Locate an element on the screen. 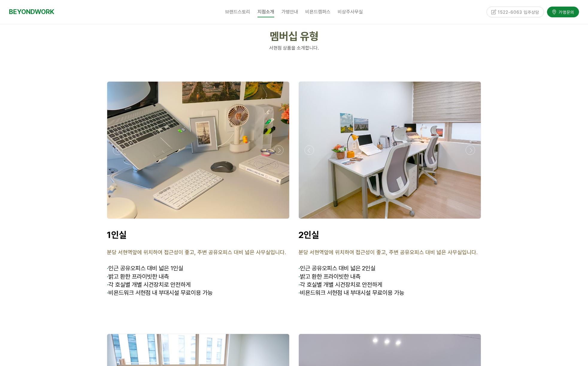 Image resolution: width=588 pixels, height=366 pixels. span: 가맹문의 is located at coordinates (566, 12).